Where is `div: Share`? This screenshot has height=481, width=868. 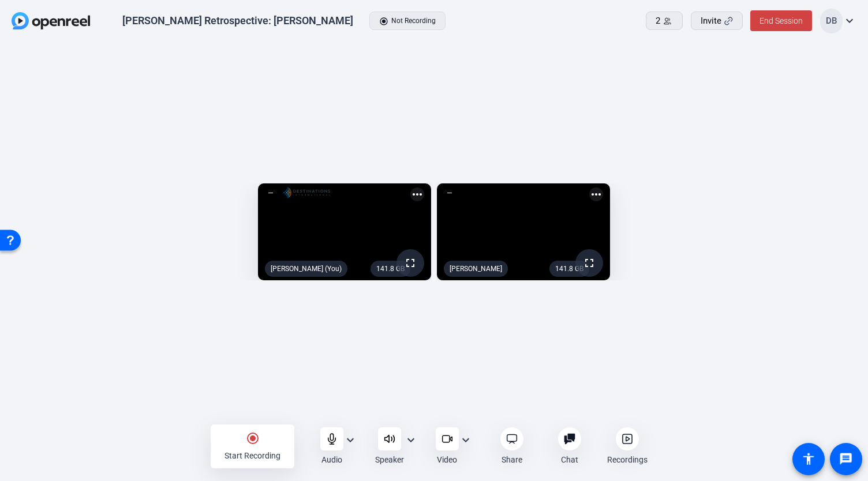 div: Share is located at coordinates (512, 460).